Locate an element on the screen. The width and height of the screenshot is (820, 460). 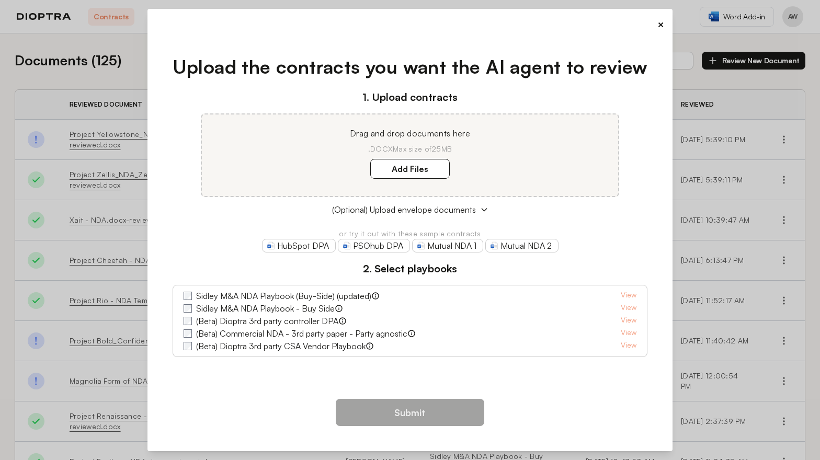
label: (Beta) Dioptra 3rd party controller DPA is located at coordinates (267, 321).